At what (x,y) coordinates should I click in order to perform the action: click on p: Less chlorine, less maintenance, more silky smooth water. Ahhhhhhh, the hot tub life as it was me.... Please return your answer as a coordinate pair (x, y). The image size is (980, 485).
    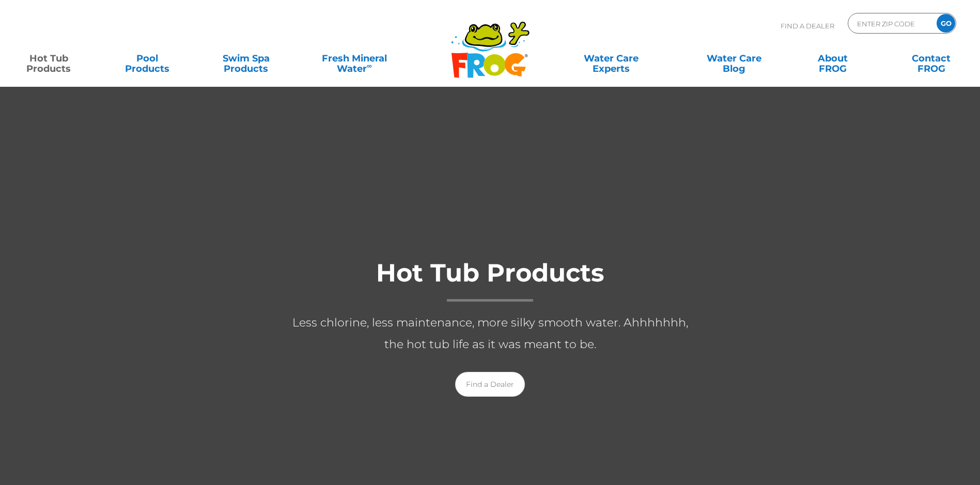
    Looking at the image, I should click on (490, 334).